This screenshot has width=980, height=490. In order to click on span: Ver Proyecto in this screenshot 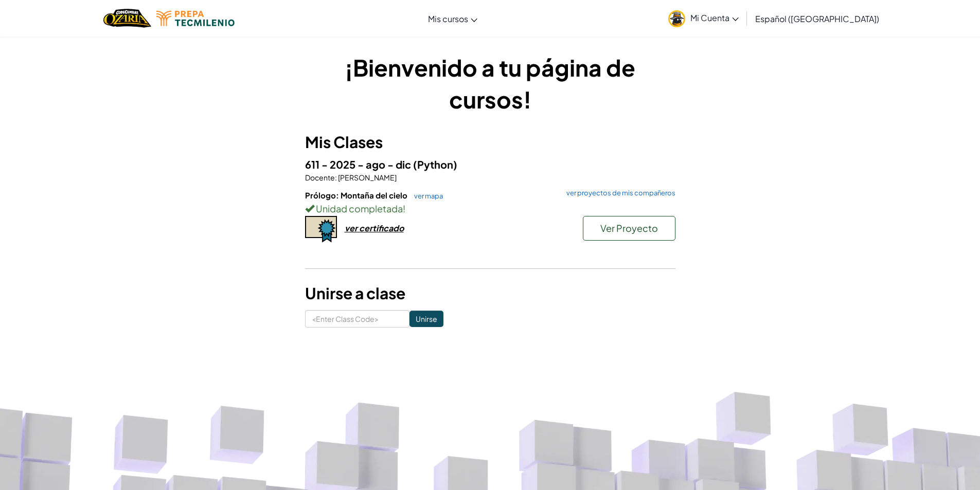, I will do `click(629, 228)`.